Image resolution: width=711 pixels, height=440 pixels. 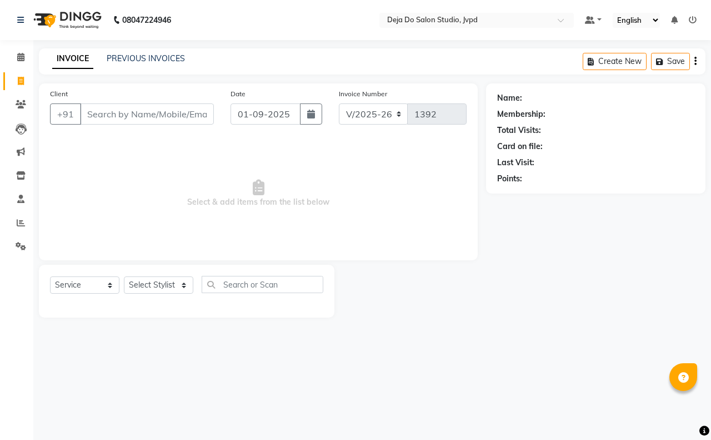 What do you see at coordinates (671, 61) in the screenshot?
I see `button: Save` at bounding box center [671, 61].